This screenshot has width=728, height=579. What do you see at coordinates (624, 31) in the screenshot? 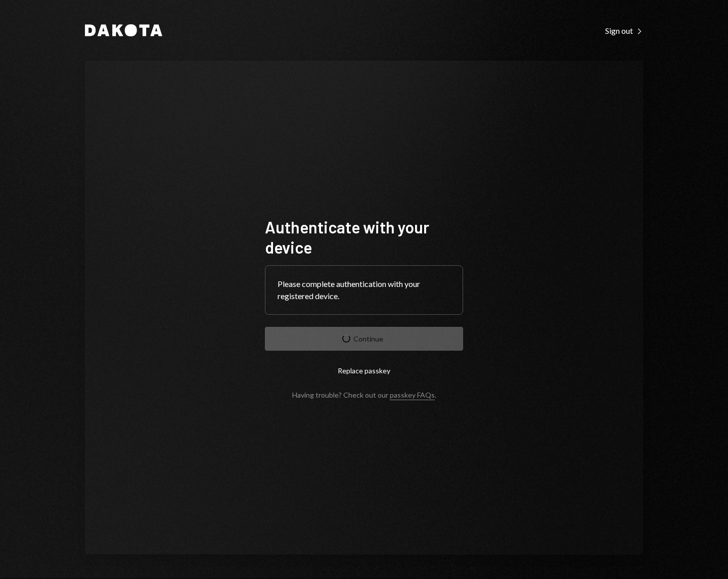
I see `a: Sign out` at bounding box center [624, 31].